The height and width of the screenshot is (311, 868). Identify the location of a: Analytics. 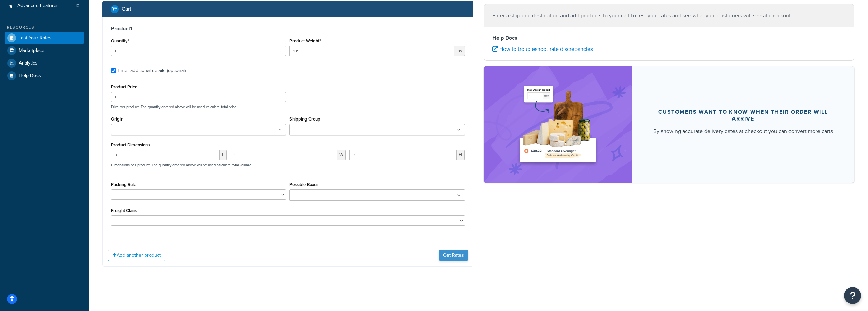
(45, 63).